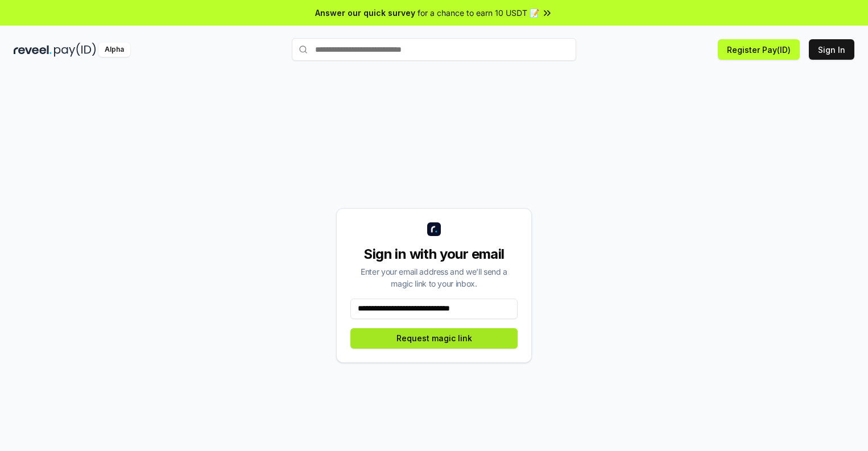 The width and height of the screenshot is (868, 451). I want to click on img: pay_id, so click(75, 50).